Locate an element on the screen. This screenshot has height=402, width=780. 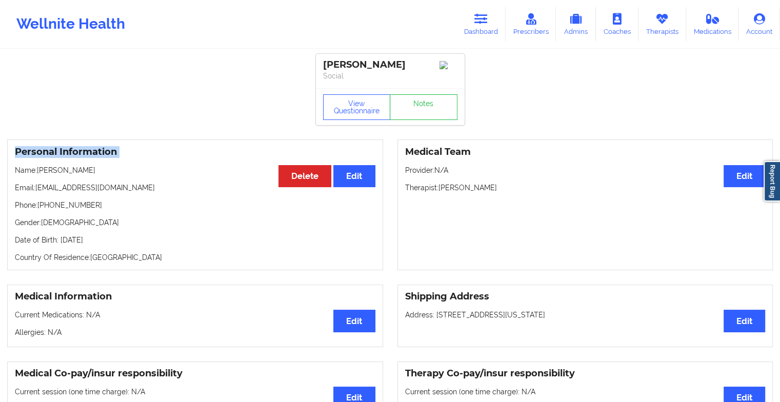
a: Admins is located at coordinates (576, 24).